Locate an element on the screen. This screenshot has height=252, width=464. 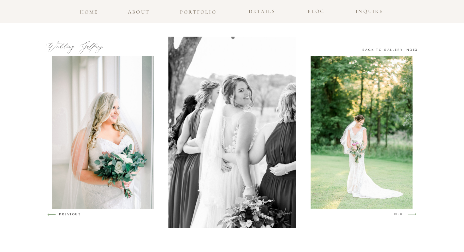
a: Engagements is located at coordinates (285, 14).